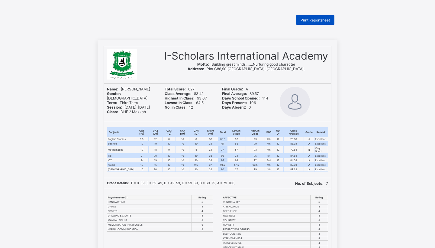  Describe the element at coordinates (255, 139) in the screenshot. I see `td: 93` at that location.